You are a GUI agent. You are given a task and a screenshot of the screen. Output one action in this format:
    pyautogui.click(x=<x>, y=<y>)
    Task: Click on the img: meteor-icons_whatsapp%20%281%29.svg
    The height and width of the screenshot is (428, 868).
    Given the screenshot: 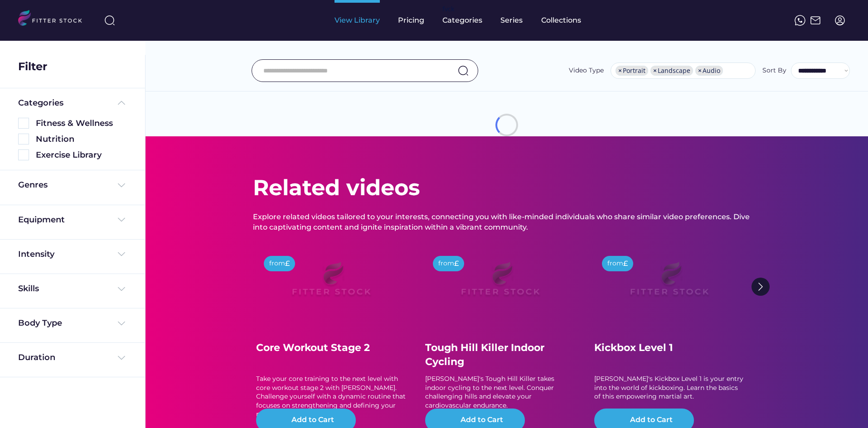 What is the action you would take?
    pyautogui.click(x=800, y=21)
    